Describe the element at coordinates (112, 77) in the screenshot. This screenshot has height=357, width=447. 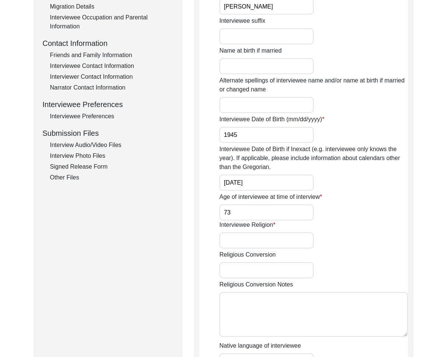
I see `div: Interviewer Contact Information` at that location.